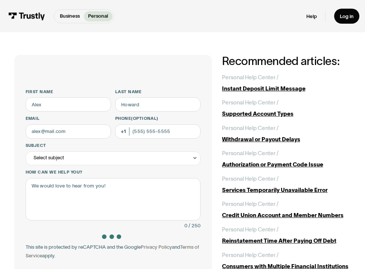 The width and height of the screenshot is (365, 269). I want to click on a: Personal Help Center /Credit Union Account and Member Numbers, so click(286, 210).